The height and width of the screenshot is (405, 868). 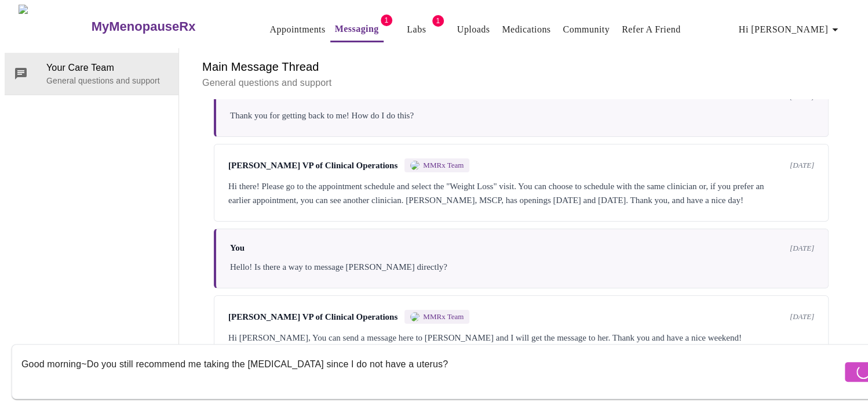 I want to click on button: Messaging, so click(x=357, y=30).